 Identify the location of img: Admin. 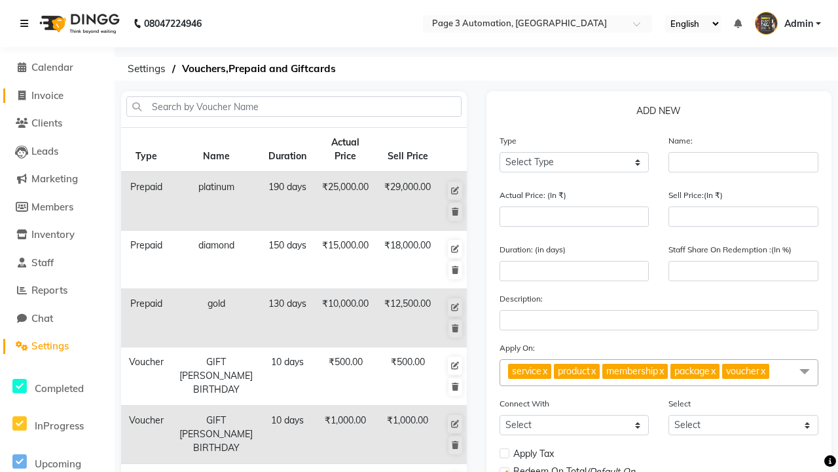
(766, 23).